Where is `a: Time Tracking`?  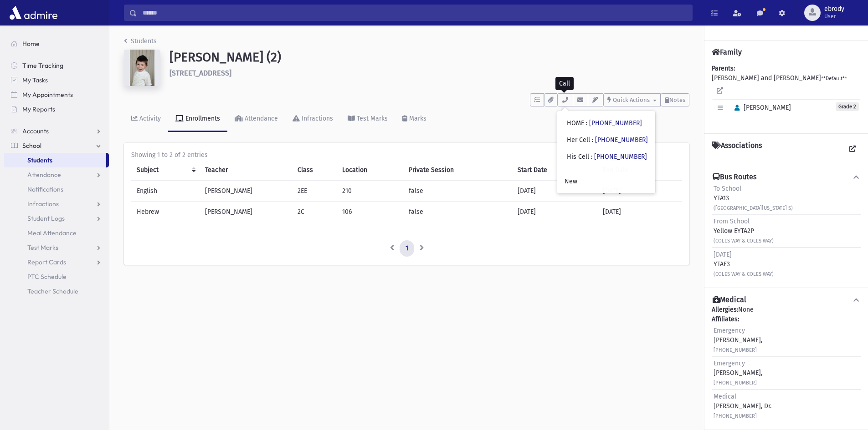 a: Time Tracking is located at coordinates (56, 65).